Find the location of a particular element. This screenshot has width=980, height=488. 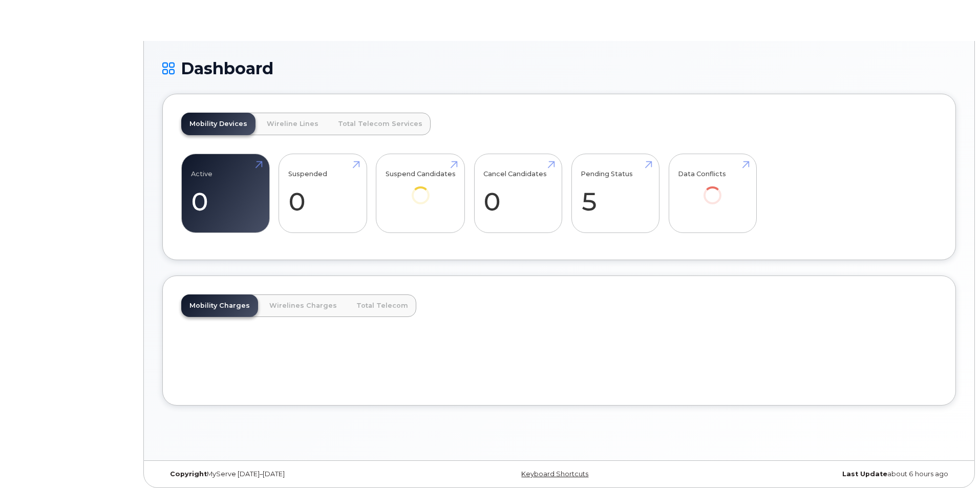

a: Wireline Lines is located at coordinates (292, 124).